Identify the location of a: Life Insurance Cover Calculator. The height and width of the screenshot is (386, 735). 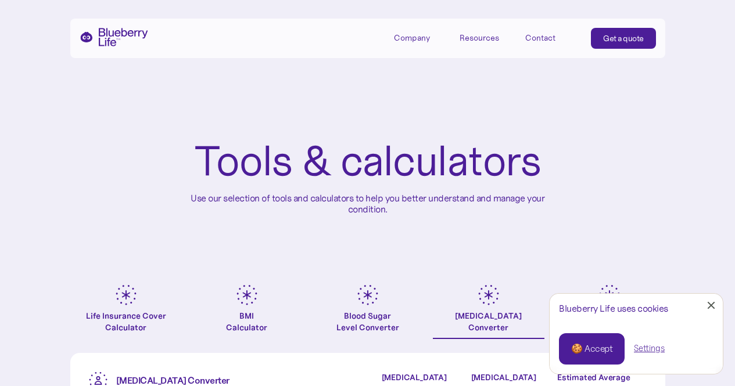
(126, 312).